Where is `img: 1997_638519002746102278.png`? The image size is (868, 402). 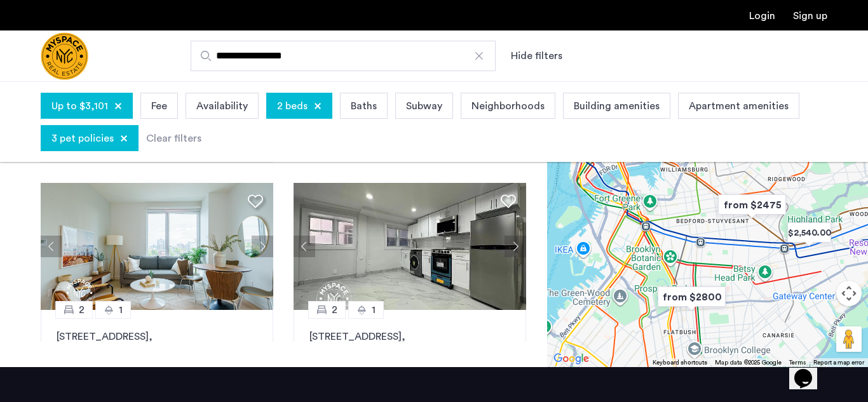 img: 1997_638519002746102278.png is located at coordinates (157, 246).